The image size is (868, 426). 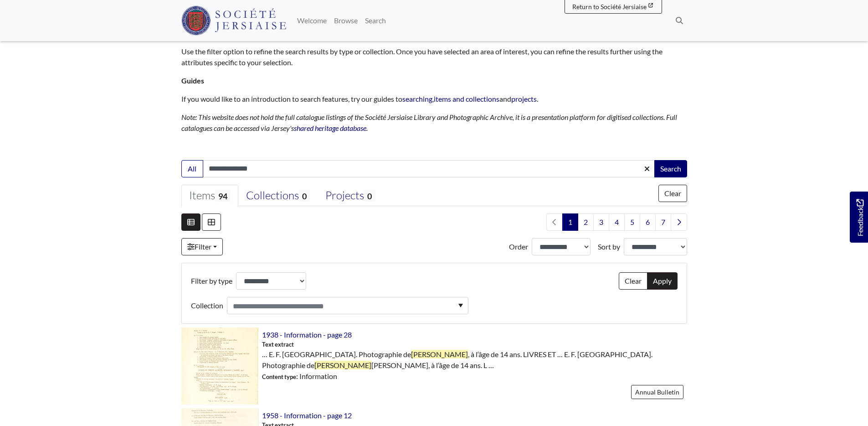 I want to click on a: shared heritage database, so click(x=330, y=128).